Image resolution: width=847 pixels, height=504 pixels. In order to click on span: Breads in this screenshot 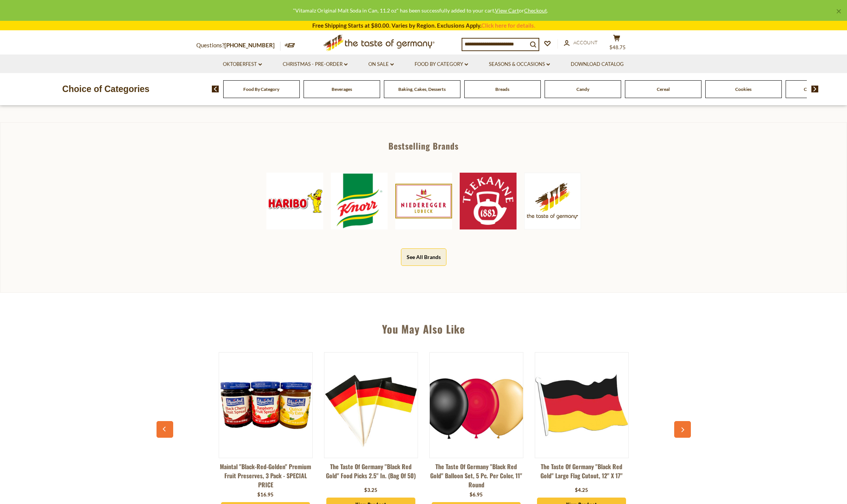, I will do `click(503, 89)`.